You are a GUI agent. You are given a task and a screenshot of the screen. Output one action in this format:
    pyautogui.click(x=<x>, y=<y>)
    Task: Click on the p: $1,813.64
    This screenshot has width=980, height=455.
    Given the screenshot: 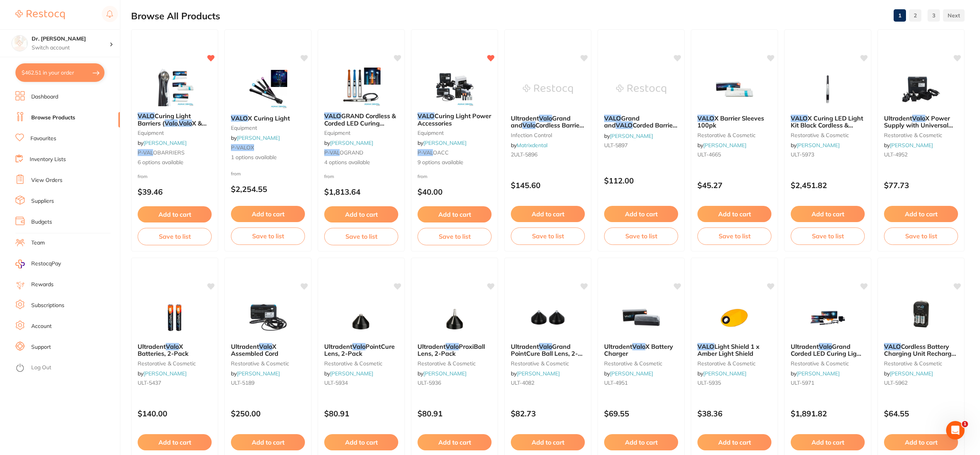 What is the action you would take?
    pyautogui.click(x=362, y=192)
    